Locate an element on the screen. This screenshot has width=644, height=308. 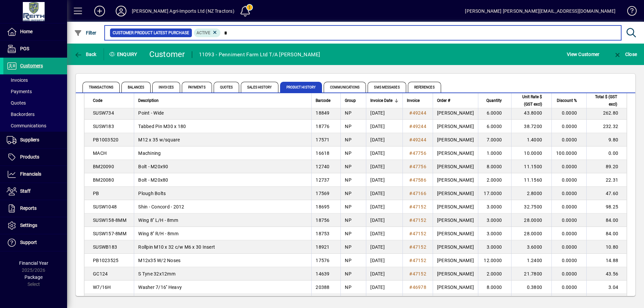
a: #47586 is located at coordinates (417, 180).